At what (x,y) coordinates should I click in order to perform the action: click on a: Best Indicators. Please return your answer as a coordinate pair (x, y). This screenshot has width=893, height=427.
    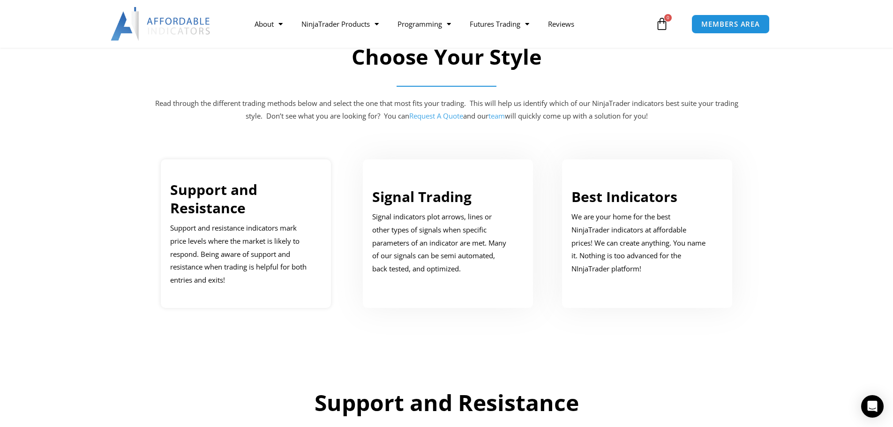
    Looking at the image, I should click on (625, 196).